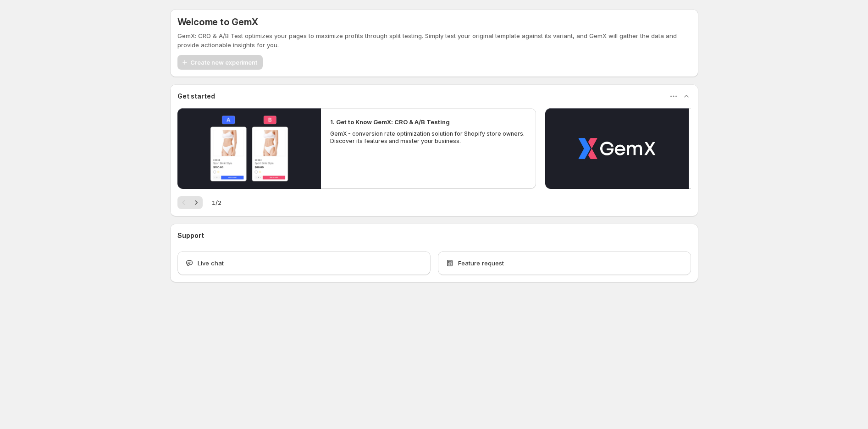  What do you see at coordinates (481, 263) in the screenshot?
I see `span: Feature request` at bounding box center [481, 263].